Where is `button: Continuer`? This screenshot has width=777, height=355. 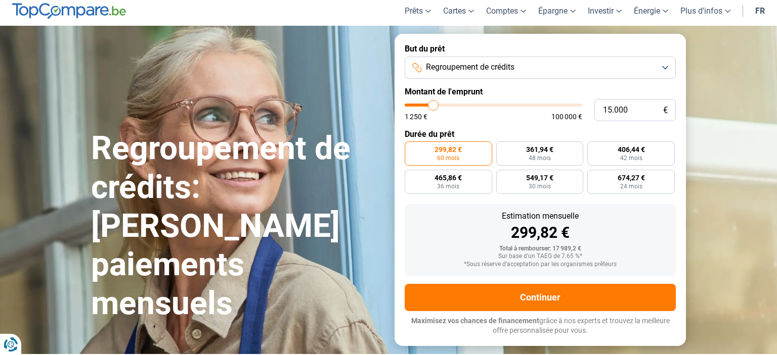
button: Continuer is located at coordinates (540, 298).